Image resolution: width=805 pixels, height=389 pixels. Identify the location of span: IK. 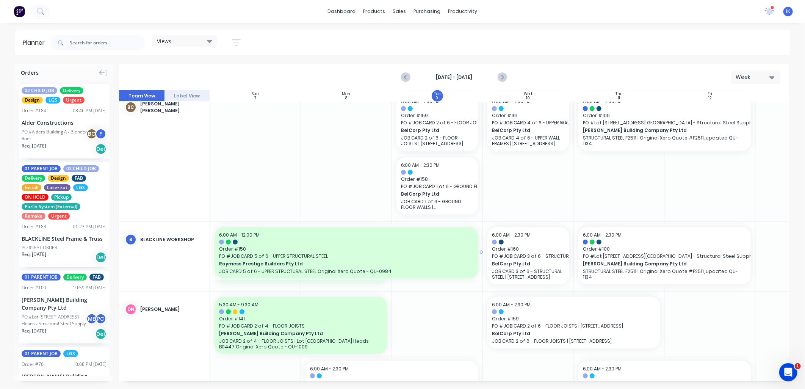
(788, 11).